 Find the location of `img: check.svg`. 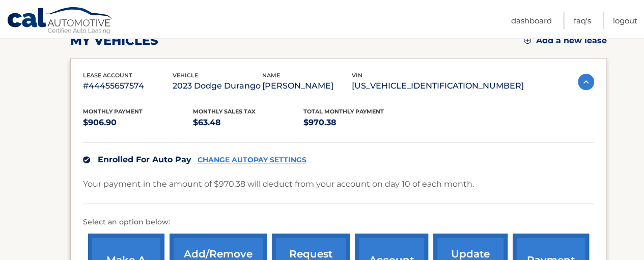

img: check.svg is located at coordinates (86, 160).